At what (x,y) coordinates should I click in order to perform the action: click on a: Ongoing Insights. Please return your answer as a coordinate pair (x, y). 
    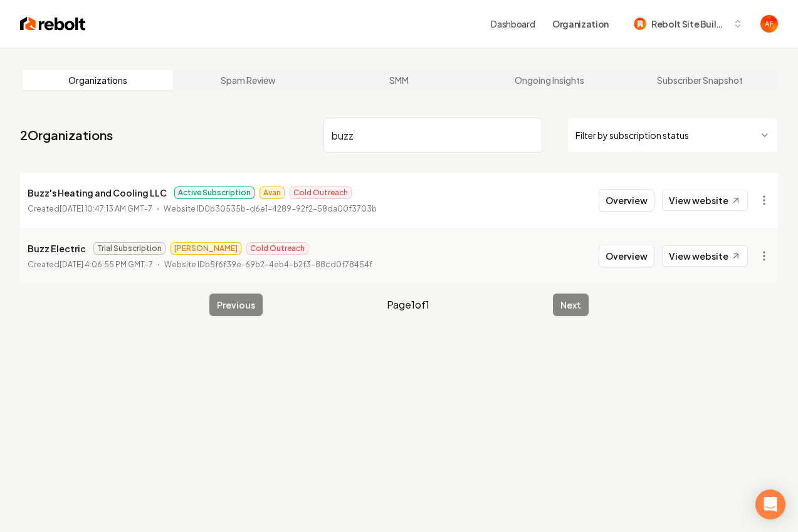
    Looking at the image, I should click on (550, 80).